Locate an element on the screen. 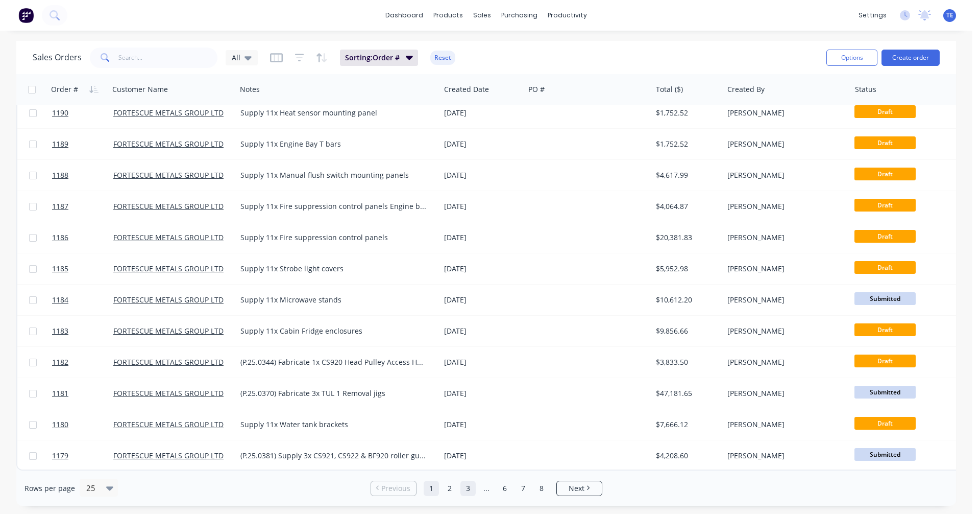 The height and width of the screenshot is (514, 980). div: purchasing is located at coordinates (519, 15).